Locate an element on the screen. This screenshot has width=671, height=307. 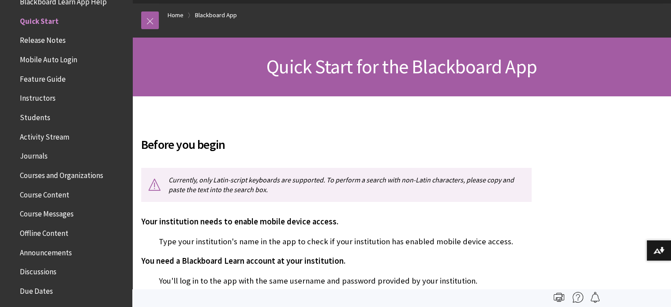
span: Instructors is located at coordinates (38, 97).